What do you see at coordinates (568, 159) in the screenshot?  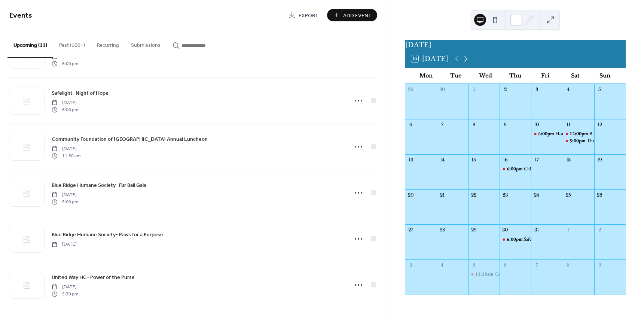 I see `div: 18` at bounding box center [568, 159].